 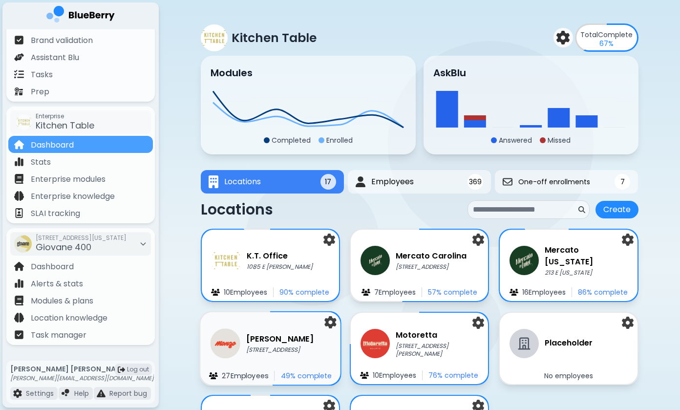 What do you see at coordinates (55, 214) in the screenshot?
I see `p: SLAI tracking` at bounding box center [55, 214].